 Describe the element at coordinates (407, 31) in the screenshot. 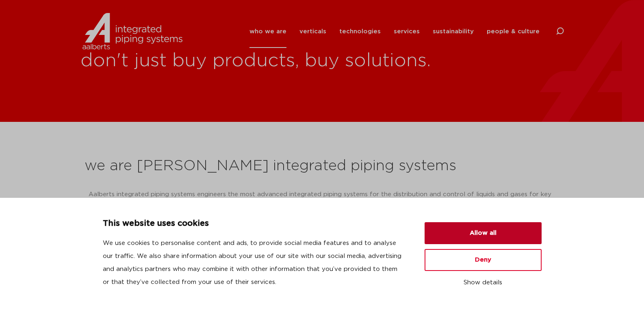

I see `a: services` at that location.